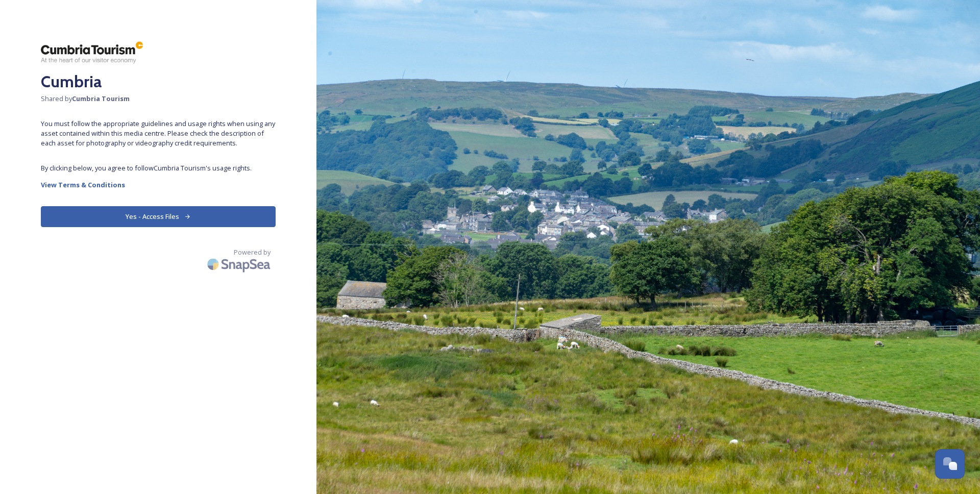  Describe the element at coordinates (100, 98) in the screenshot. I see `strong: Cumbria Tourism` at that location.